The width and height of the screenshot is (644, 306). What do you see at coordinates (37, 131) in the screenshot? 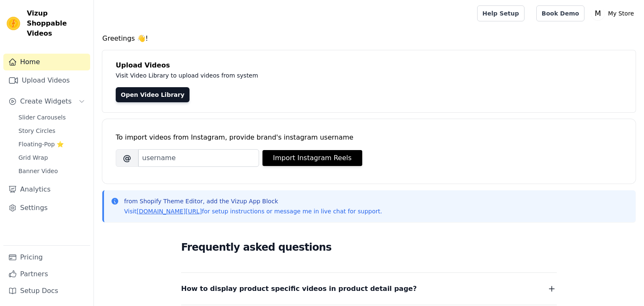
I see `span: Story Circles` at bounding box center [37, 131].